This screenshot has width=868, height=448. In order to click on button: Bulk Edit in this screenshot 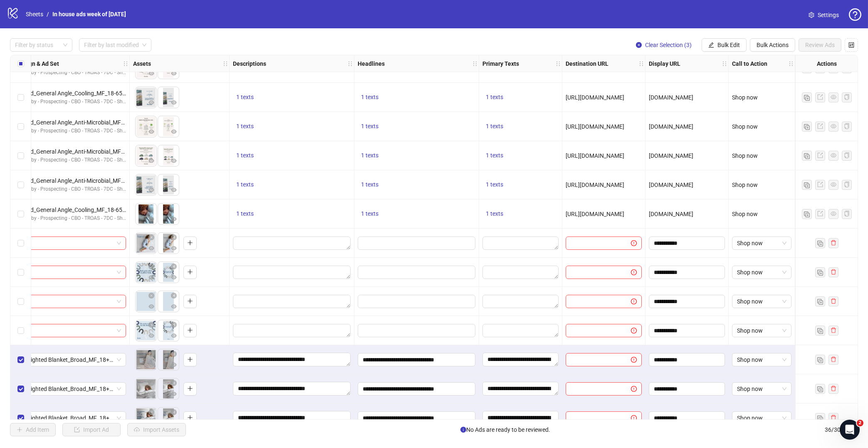, I will do `click(724, 45)`.